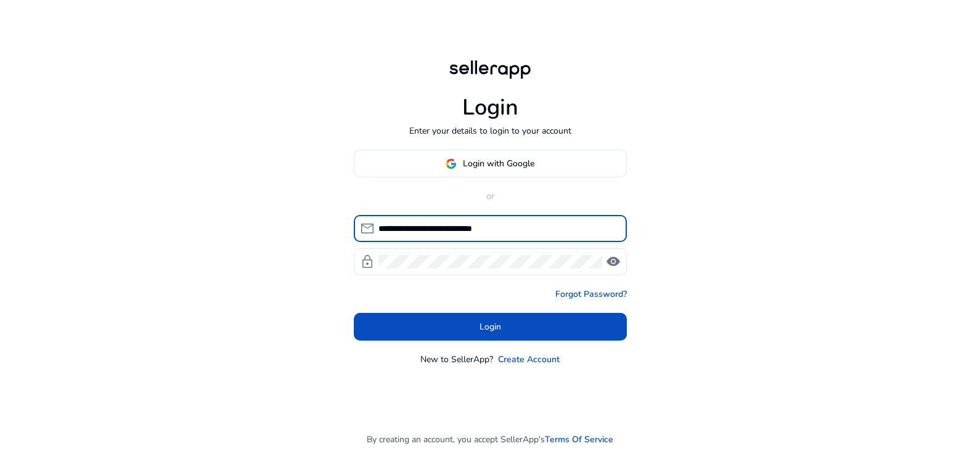  I want to click on a: Terms Of Service, so click(579, 439).